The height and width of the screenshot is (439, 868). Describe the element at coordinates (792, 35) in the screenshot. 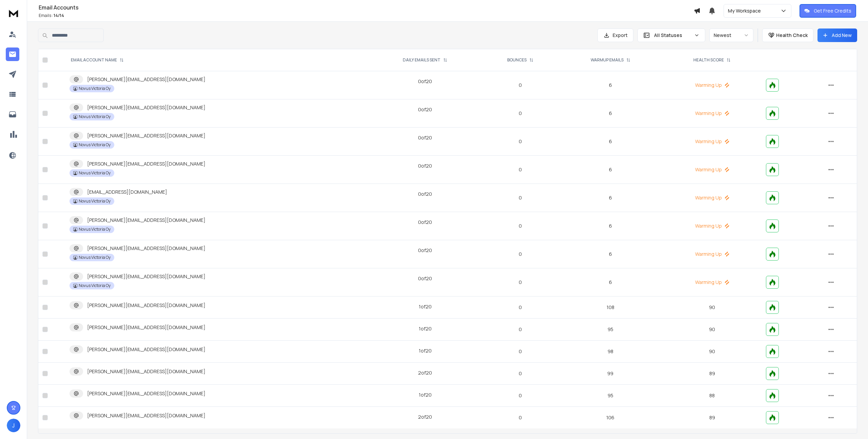

I see `p: Health Check` at that location.